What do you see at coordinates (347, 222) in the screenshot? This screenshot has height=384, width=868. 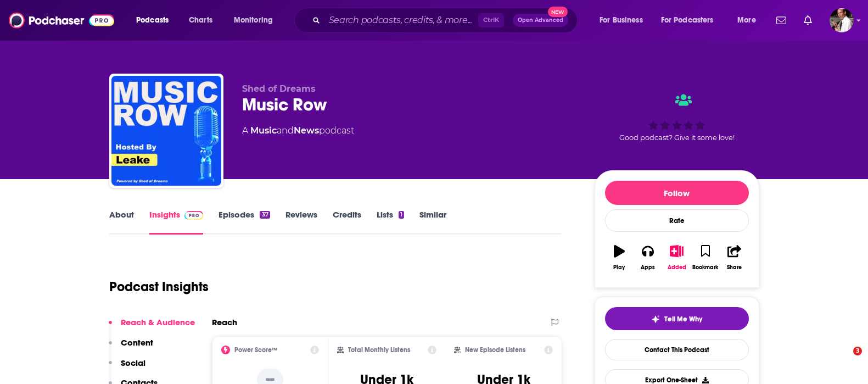 I see `a: Credits` at bounding box center [347, 222].